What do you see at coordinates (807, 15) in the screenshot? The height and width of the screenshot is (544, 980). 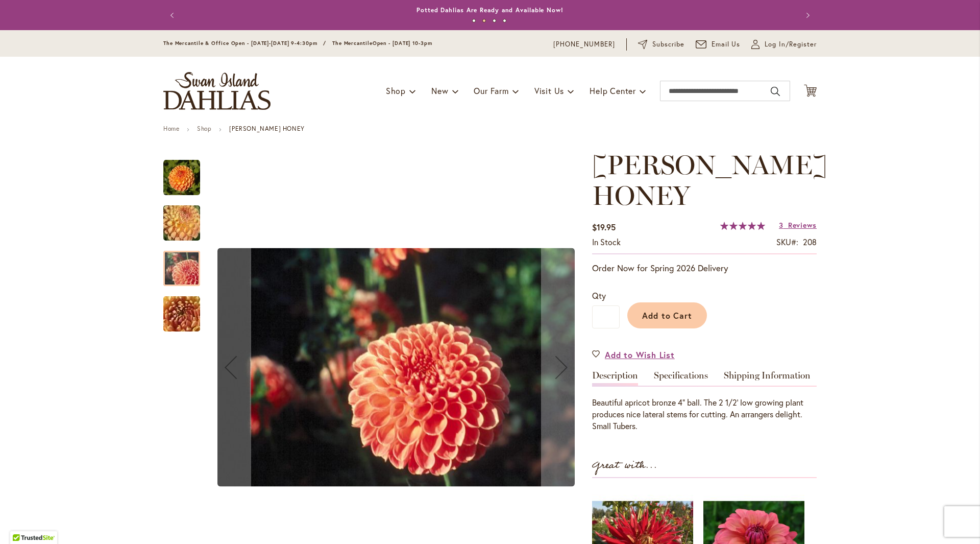 I see `button: Next` at bounding box center [807, 15].